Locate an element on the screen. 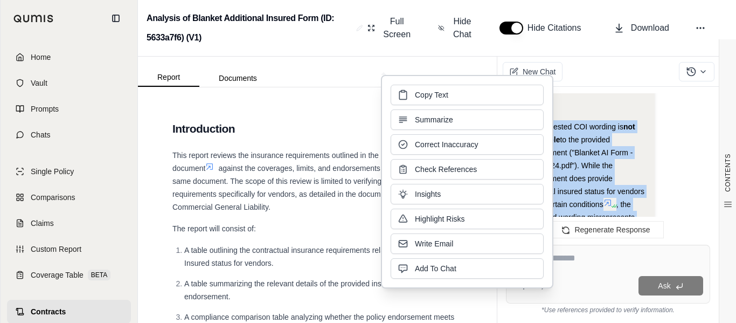 This screenshot has width=736, height=323. button: Highlight Risks is located at coordinates (467, 219).